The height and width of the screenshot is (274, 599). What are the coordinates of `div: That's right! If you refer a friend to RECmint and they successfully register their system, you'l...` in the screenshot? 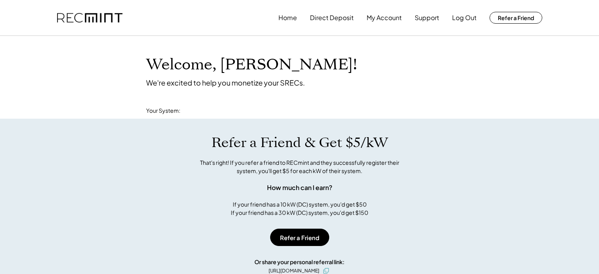 It's located at (300, 167).